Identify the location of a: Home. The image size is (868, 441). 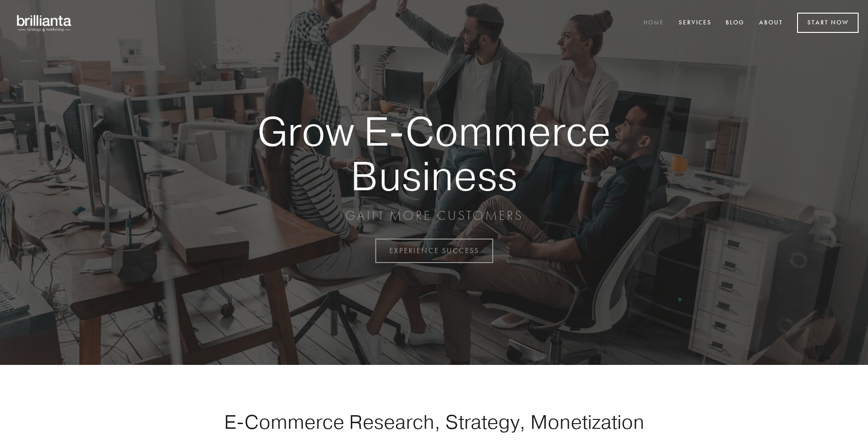
(654, 23).